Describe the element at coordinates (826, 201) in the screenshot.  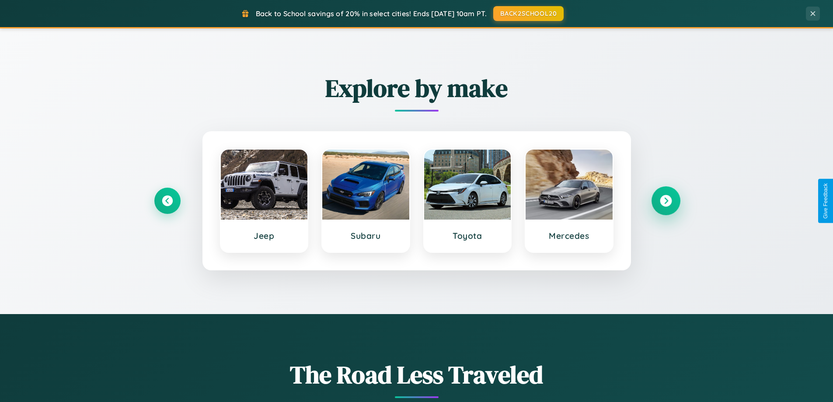
I see `div: Give Feedback` at that location.